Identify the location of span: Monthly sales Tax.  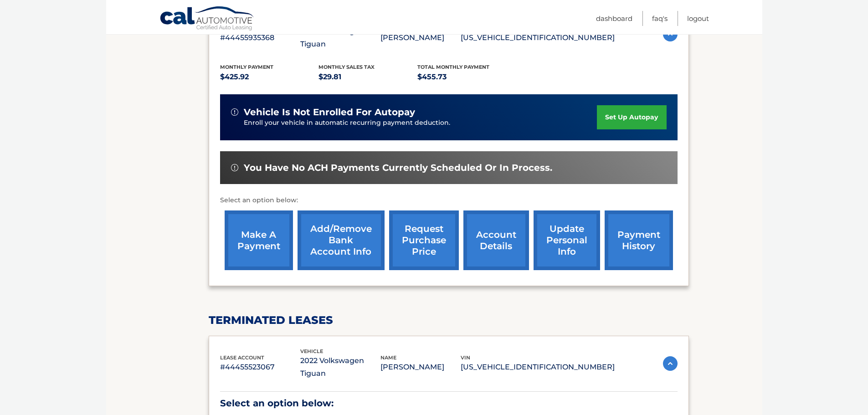
(346, 67).